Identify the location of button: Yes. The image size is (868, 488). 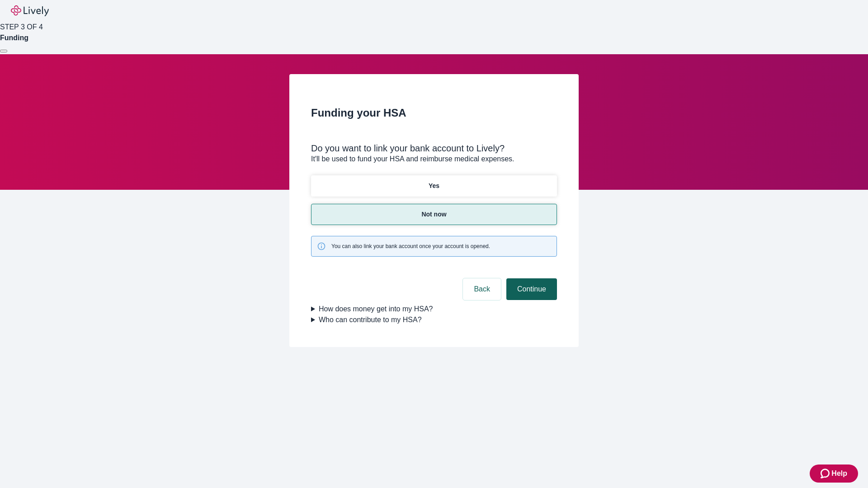
(434, 186).